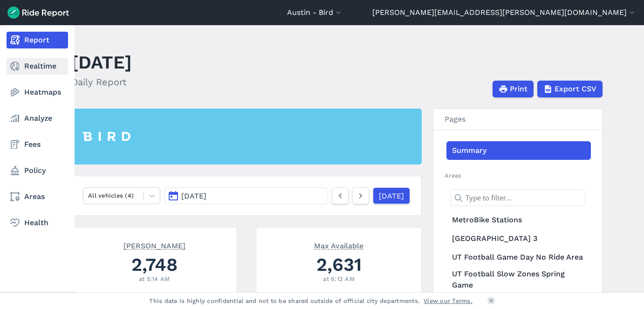  I want to click on div: at 6:12 AM, so click(339, 279).